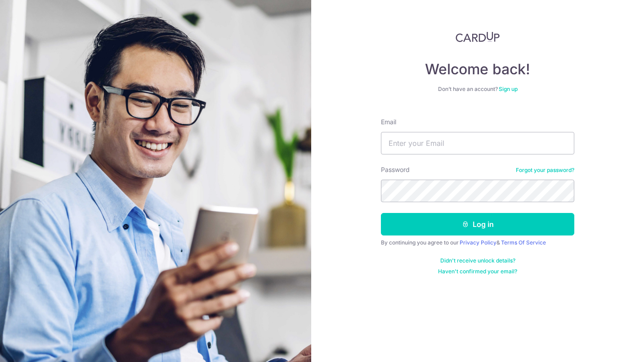  Describe the element at coordinates (478, 272) in the screenshot. I see `a: Haven't confirmed your email?` at that location.